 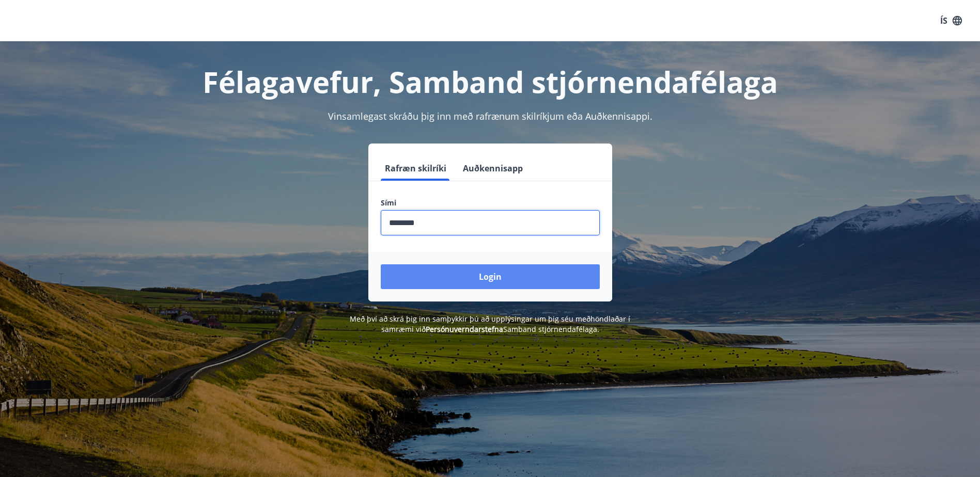 What do you see at coordinates (493, 168) in the screenshot?
I see `button: Auðkennisapp` at bounding box center [493, 168].